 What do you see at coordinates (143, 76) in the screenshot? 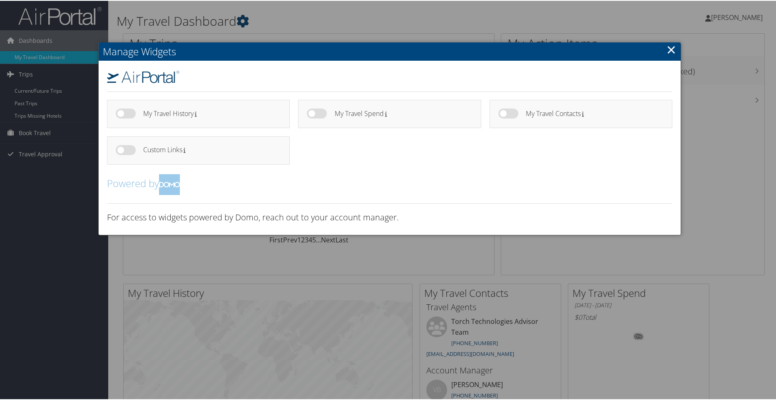
I see `img: airportal-logo.png` at bounding box center [143, 76].